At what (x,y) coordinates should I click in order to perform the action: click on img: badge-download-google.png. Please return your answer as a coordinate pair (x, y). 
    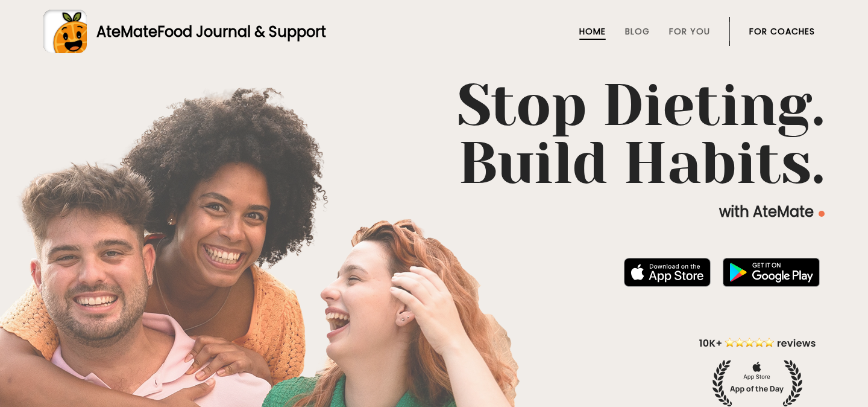
    Looking at the image, I should click on (771, 272).